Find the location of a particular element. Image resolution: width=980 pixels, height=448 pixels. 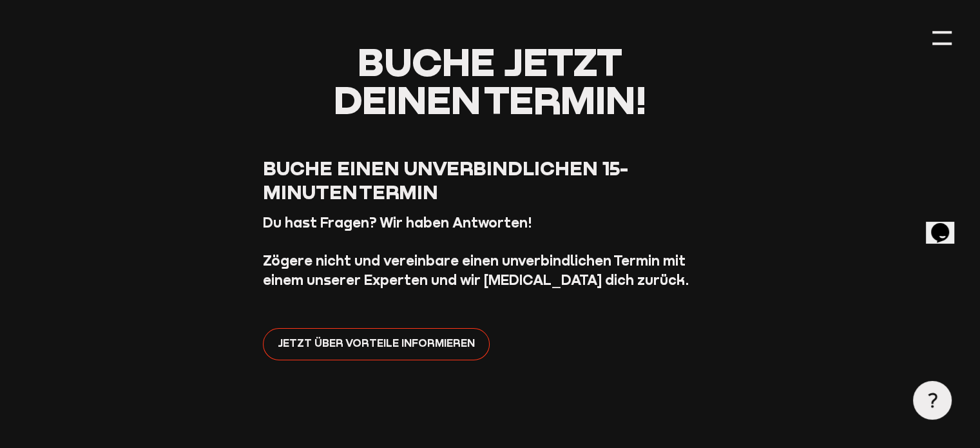

strong: Du hast Fragen? Wir haben Antworten! is located at coordinates (397, 222).